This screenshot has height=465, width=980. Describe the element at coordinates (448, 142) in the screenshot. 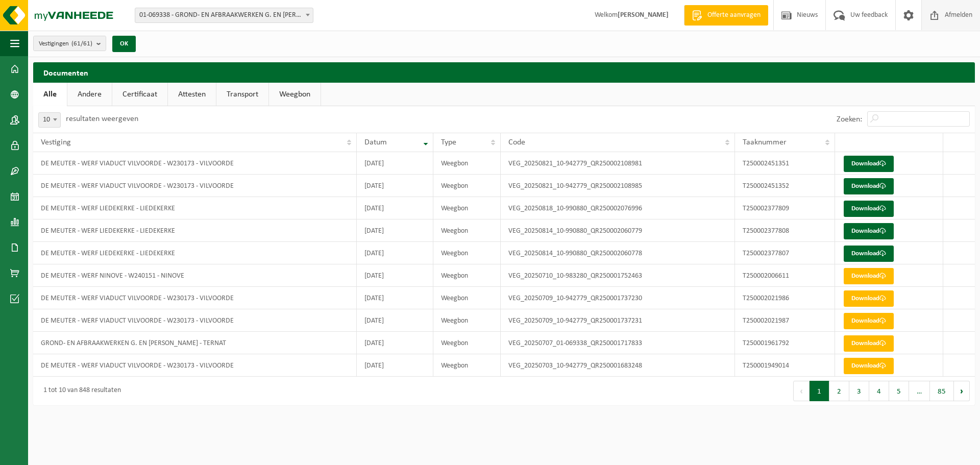

I see `span: Type` at that location.